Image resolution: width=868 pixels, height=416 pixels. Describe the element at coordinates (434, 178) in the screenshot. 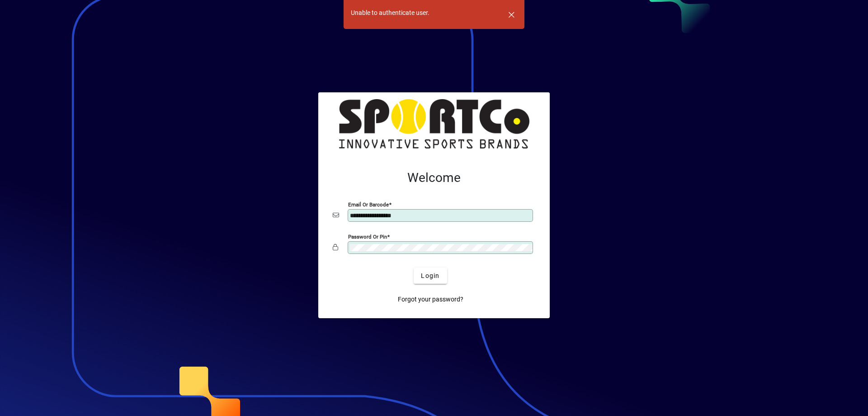

I see `h2: Welcome` at that location.